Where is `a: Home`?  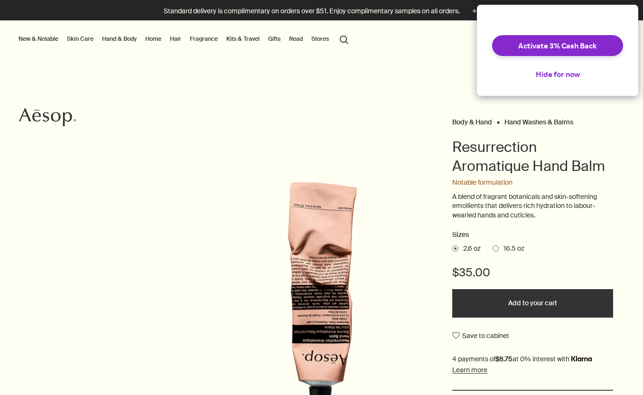 a: Home is located at coordinates (153, 39).